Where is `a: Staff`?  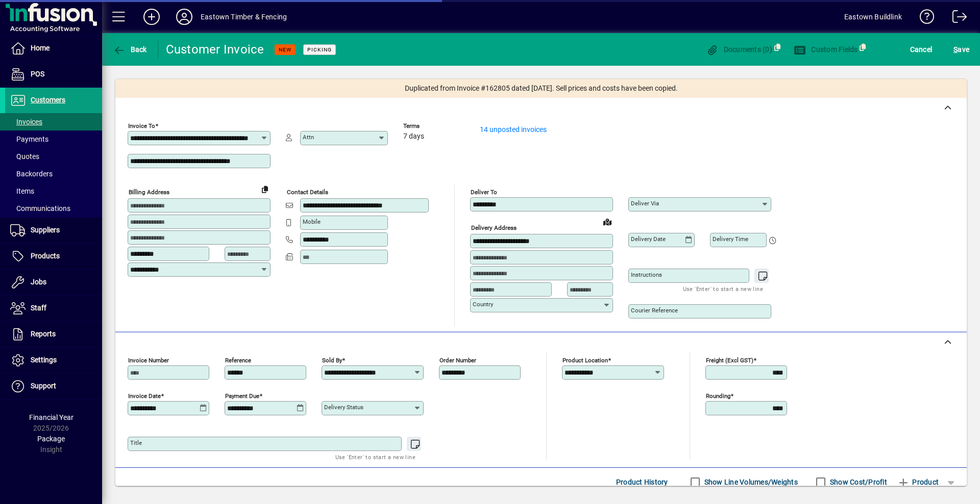 a: Staff is located at coordinates (54, 308).